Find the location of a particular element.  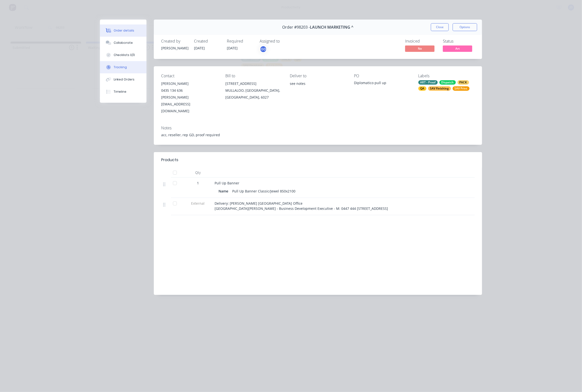

div: Notes is located at coordinates (318, 128).